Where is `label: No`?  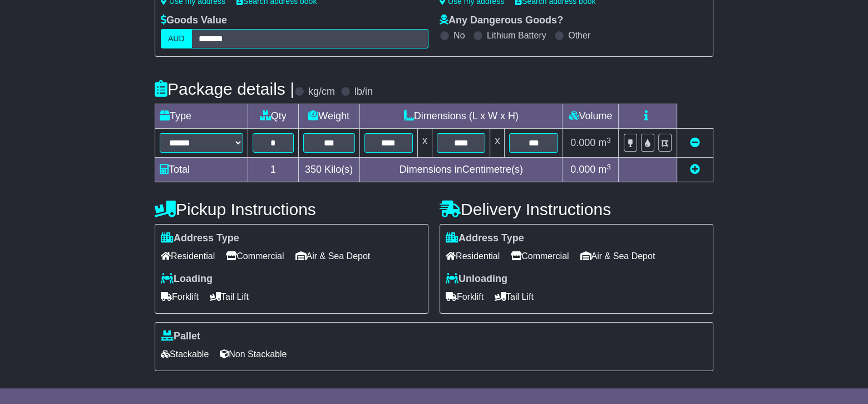 label: No is located at coordinates (459, 35).